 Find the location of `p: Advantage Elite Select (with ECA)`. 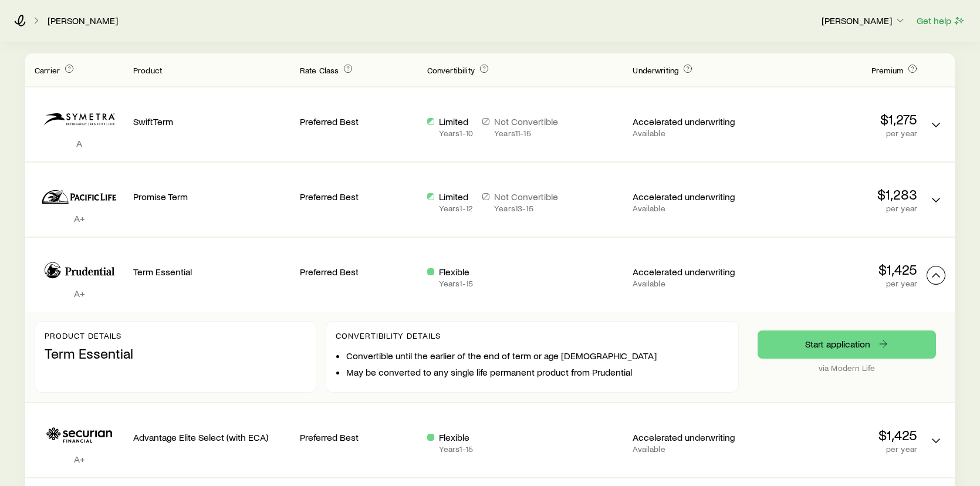

p: Advantage Elite Select (with ECA) is located at coordinates (212, 437).